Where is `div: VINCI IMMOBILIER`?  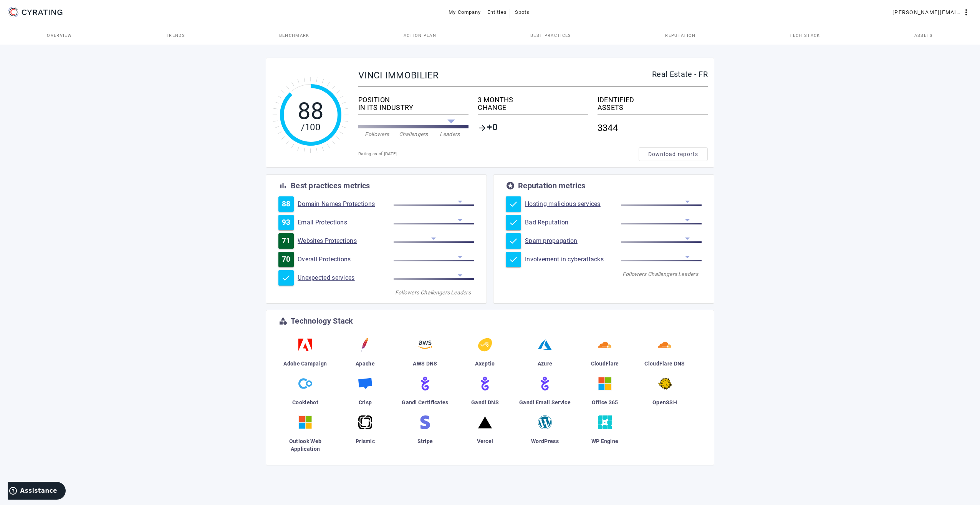 div: VINCI IMMOBILIER is located at coordinates (505, 75).